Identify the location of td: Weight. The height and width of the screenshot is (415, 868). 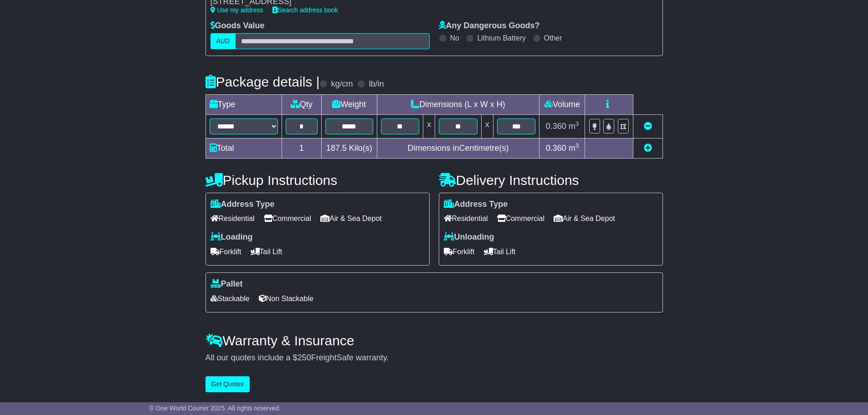
(349, 104).